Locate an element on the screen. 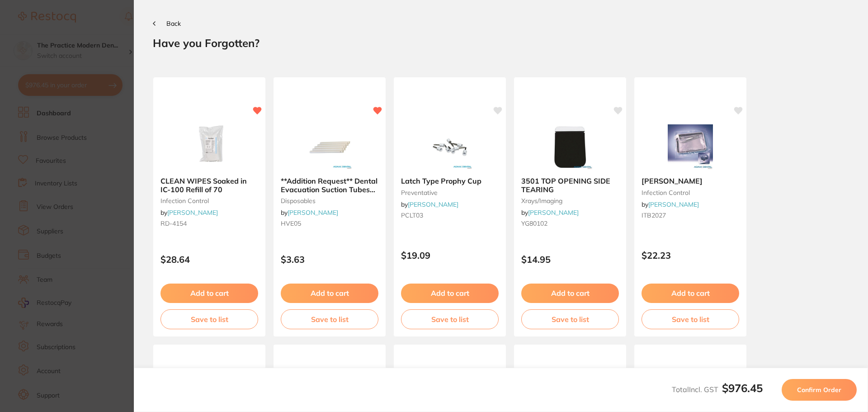 The width and height of the screenshot is (868, 412). button: Back is located at coordinates (167, 24).